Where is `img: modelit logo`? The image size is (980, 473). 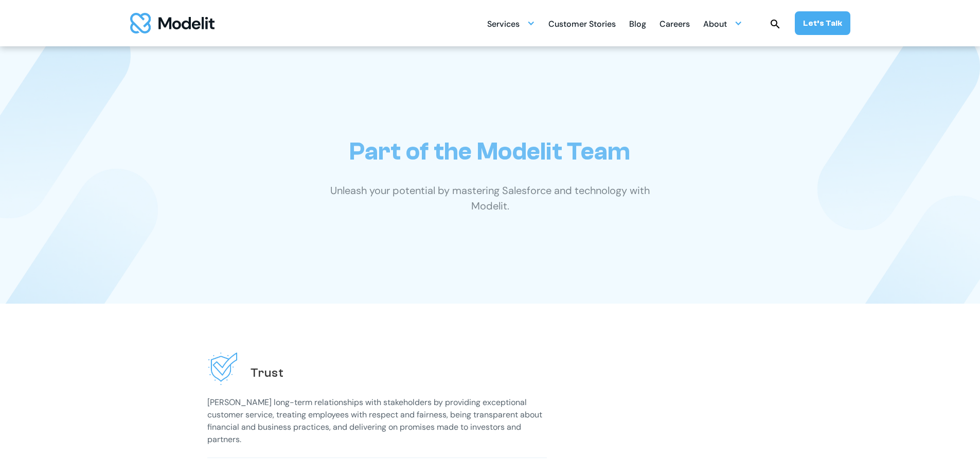 img: modelit logo is located at coordinates (172, 23).